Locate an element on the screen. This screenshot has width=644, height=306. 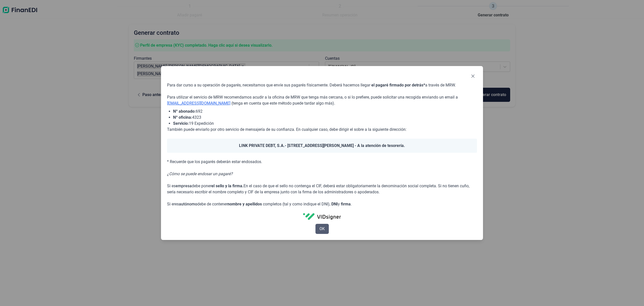
span: Nº oficina: is located at coordinates (182, 117).